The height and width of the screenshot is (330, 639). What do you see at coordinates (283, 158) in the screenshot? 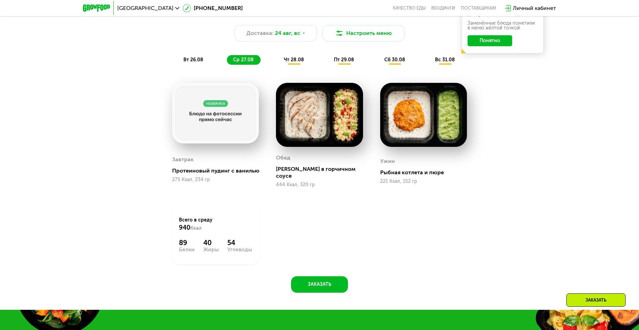
I see `div: Обед` at bounding box center [283, 158].